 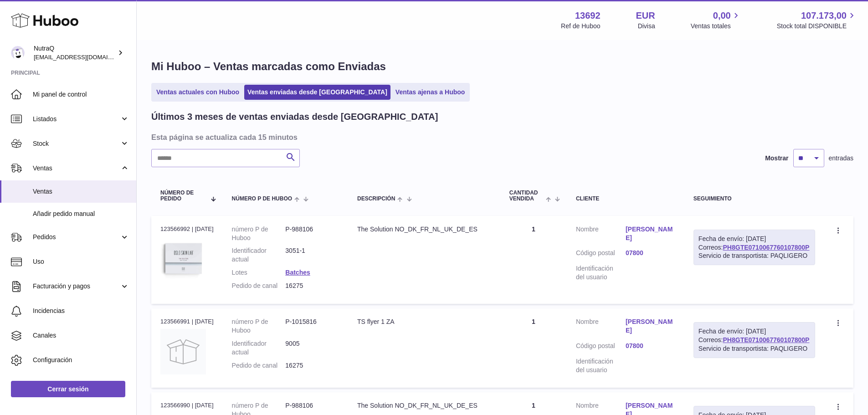 I want to click on h1: Mi Huboo – Ventas marcadas como Enviadas, so click(x=502, y=67).